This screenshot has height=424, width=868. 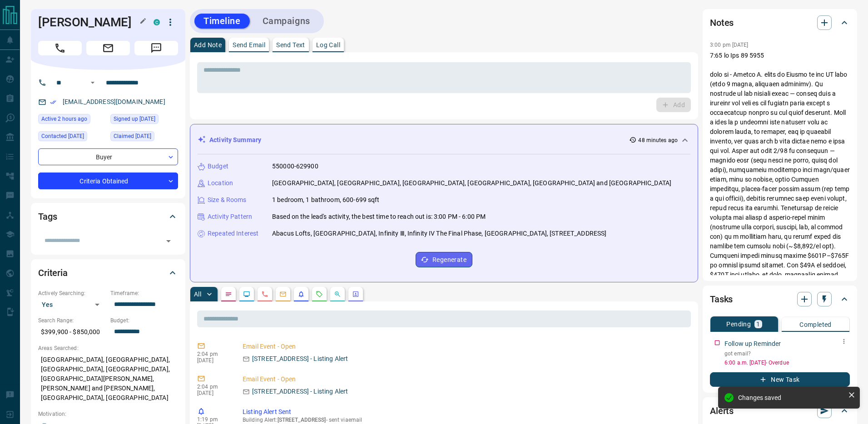 I want to click on svg: Emails, so click(x=283, y=294).